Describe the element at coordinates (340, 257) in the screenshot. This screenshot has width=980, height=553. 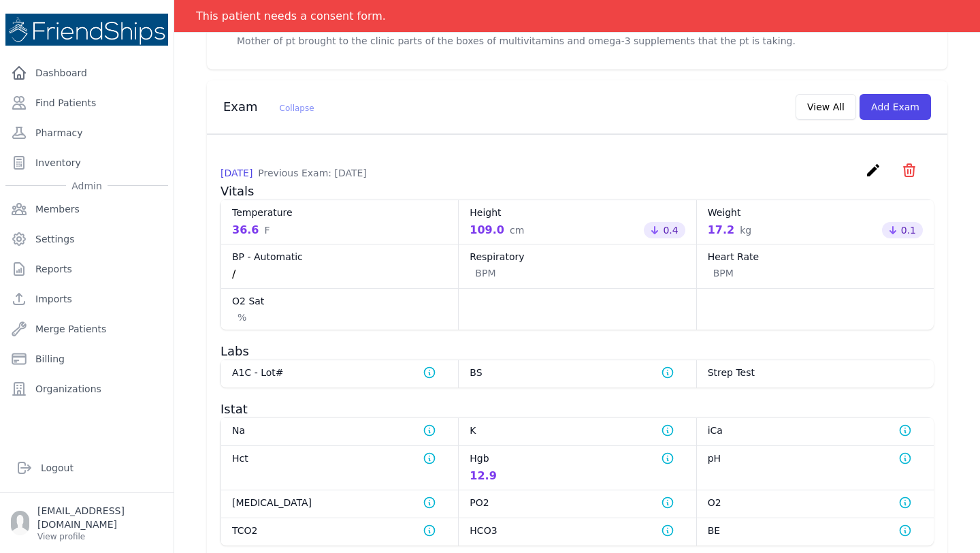
I see `dt: BP - Automatic` at that location.